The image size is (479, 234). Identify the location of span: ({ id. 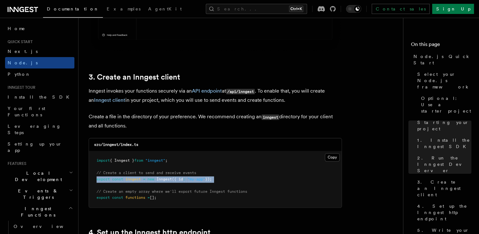
(177, 179).